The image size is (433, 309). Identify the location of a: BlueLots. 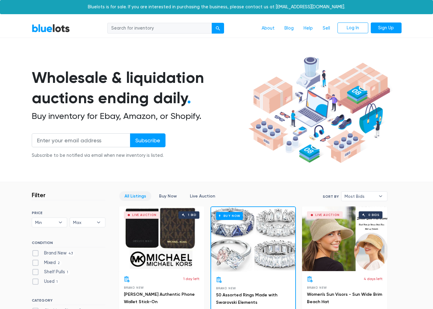
(51, 28).